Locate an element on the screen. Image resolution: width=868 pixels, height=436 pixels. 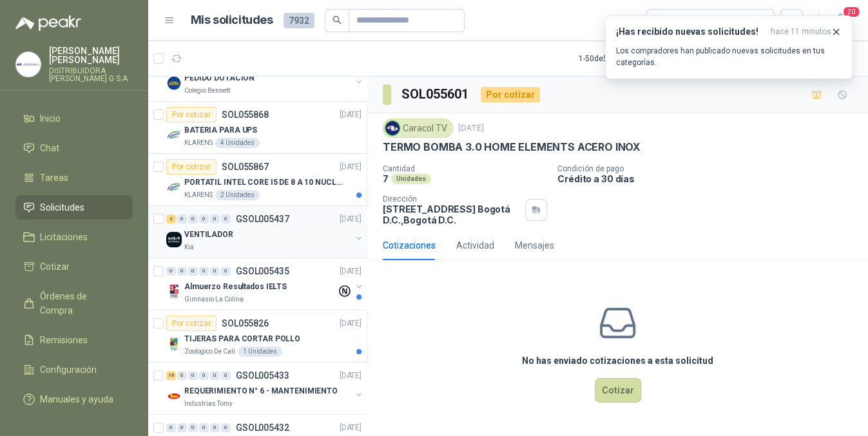
p: Kia is located at coordinates (189, 247).